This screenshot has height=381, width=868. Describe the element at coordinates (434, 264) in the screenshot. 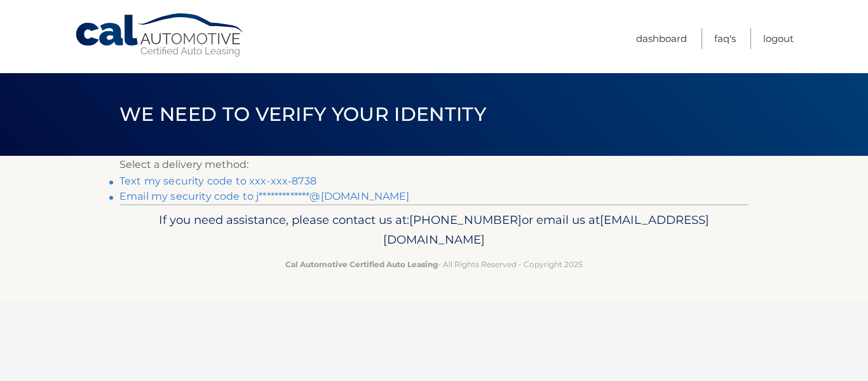

I see `p: - All Rights Reserved - Copyright 2025` at that location.